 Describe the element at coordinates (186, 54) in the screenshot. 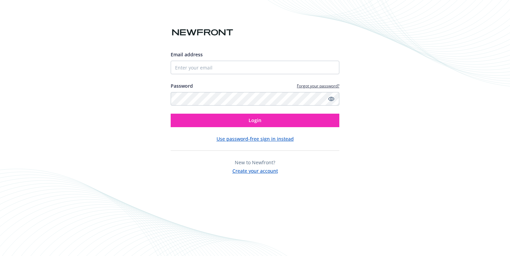

I see `span: Email address` at that location.